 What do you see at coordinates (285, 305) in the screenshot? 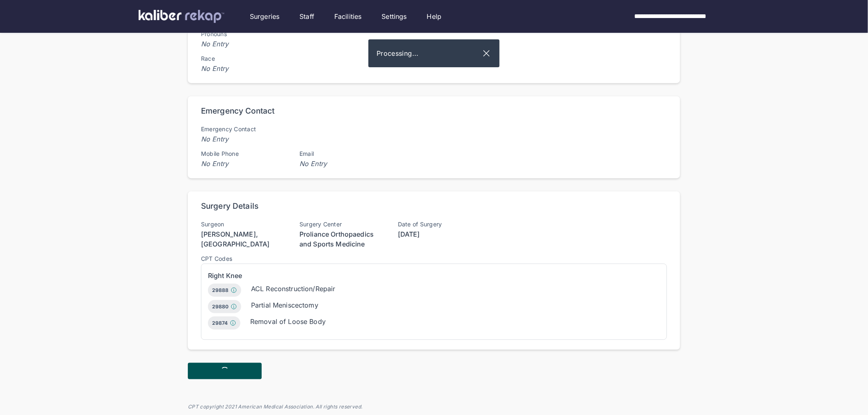
I see `div: Partial Meniscectomy` at bounding box center [285, 305].